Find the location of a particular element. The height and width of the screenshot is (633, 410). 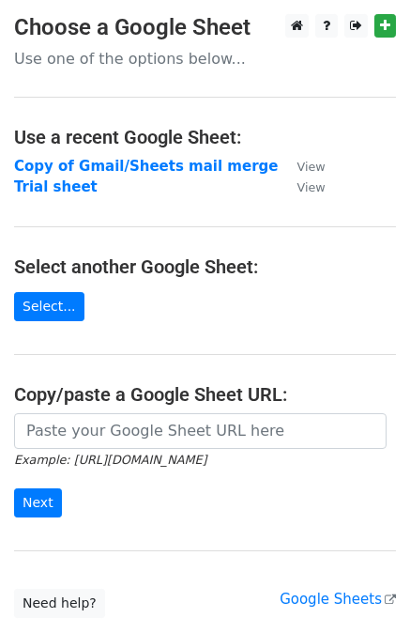

a: Trial sheet is located at coordinates (55, 187).